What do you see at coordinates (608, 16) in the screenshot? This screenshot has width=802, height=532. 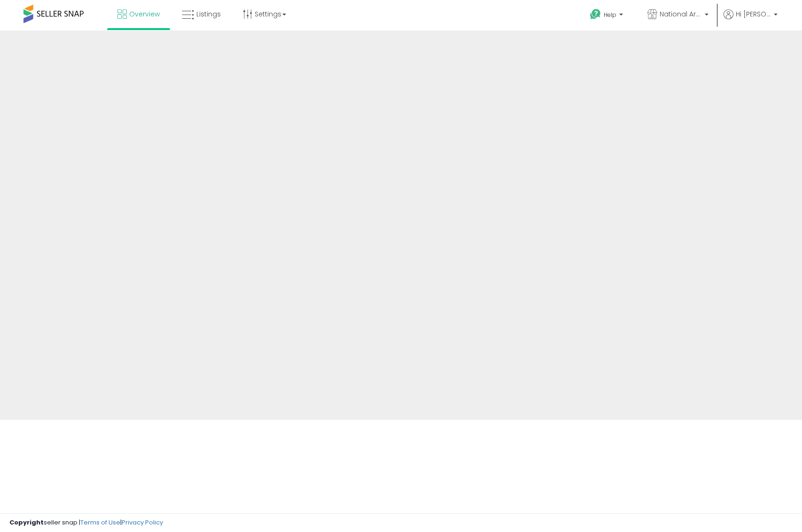 I see `a: Help` at bounding box center [608, 16].